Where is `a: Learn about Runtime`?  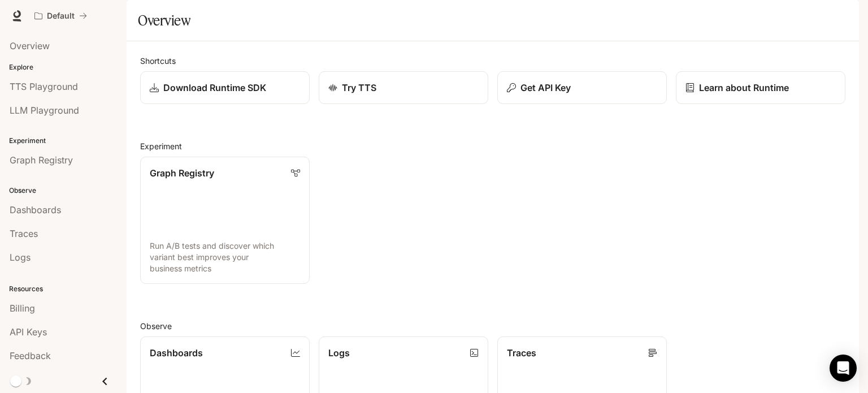 a: Learn about Runtime is located at coordinates (761, 88).